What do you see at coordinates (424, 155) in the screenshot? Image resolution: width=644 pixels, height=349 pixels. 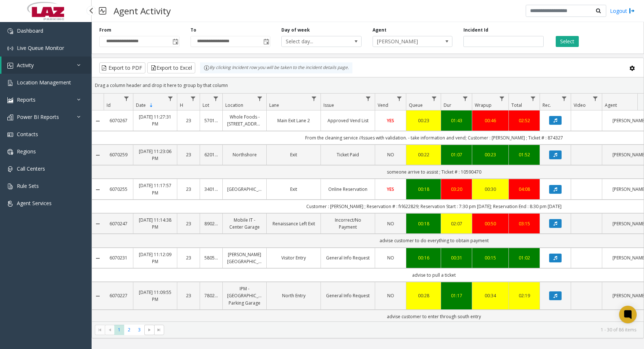 I see `div: 00:22` at bounding box center [424, 155].